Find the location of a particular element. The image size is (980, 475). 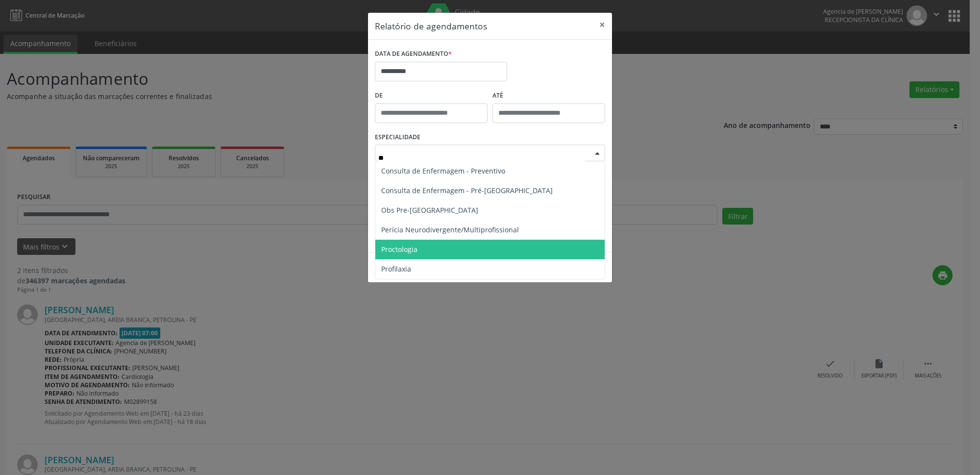

h5: Relatório de agendamentos is located at coordinates (431, 26).